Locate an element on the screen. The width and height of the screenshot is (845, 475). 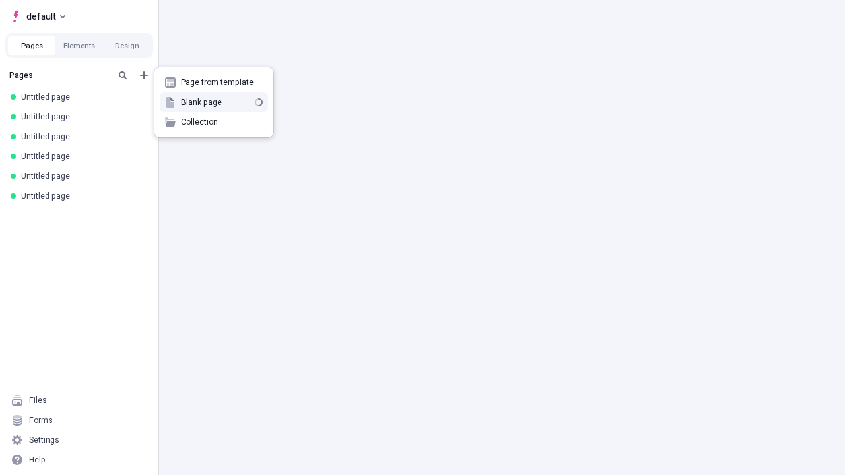
span: Page from template is located at coordinates (222, 83).